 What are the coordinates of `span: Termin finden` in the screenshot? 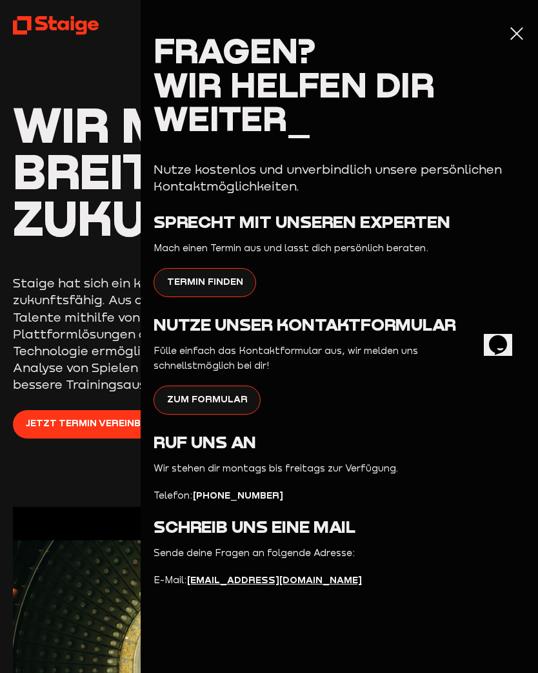 It's located at (205, 281).